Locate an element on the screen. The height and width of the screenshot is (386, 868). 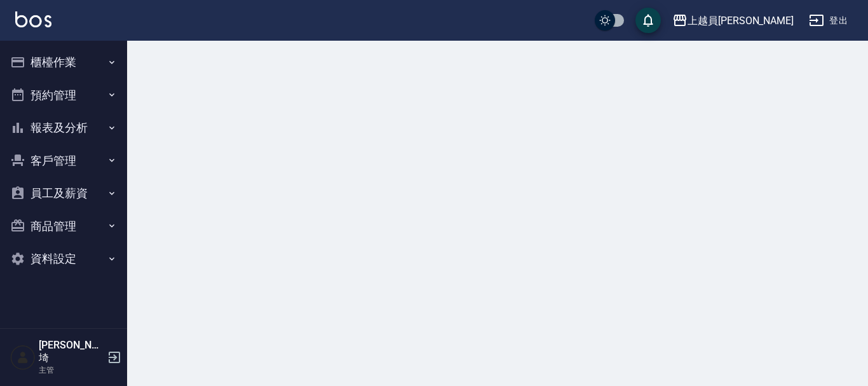
button: 櫃檯作業 is located at coordinates (63, 62).